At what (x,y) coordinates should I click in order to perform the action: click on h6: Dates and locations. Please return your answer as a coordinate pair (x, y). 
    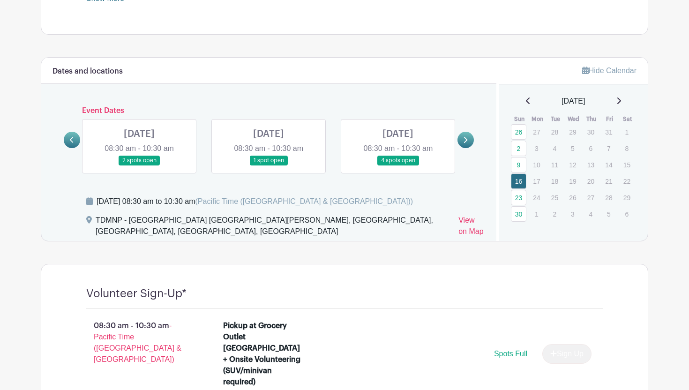
    Looking at the image, I should click on (88, 71).